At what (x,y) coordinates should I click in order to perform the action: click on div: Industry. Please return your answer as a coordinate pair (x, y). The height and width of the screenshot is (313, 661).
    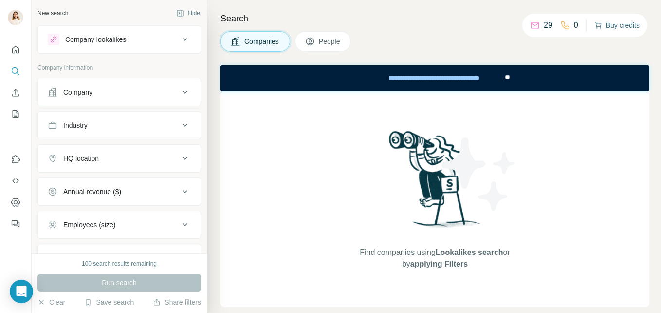
    Looking at the image, I should click on (75, 125).